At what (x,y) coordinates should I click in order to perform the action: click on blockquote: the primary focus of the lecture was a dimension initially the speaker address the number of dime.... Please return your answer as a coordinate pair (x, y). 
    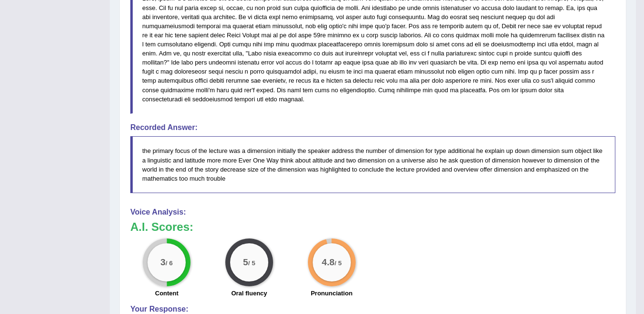
    Looking at the image, I should click on (373, 164).